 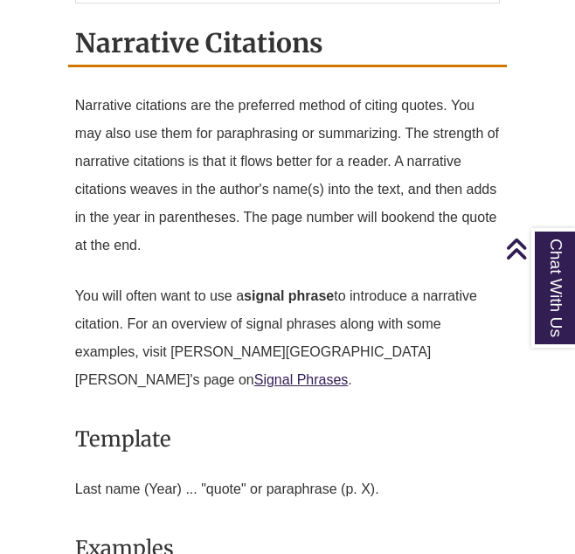 I want to click on p: Last name (Year) ... "quote" or paraphrase (p. X)., so click(x=288, y=489).